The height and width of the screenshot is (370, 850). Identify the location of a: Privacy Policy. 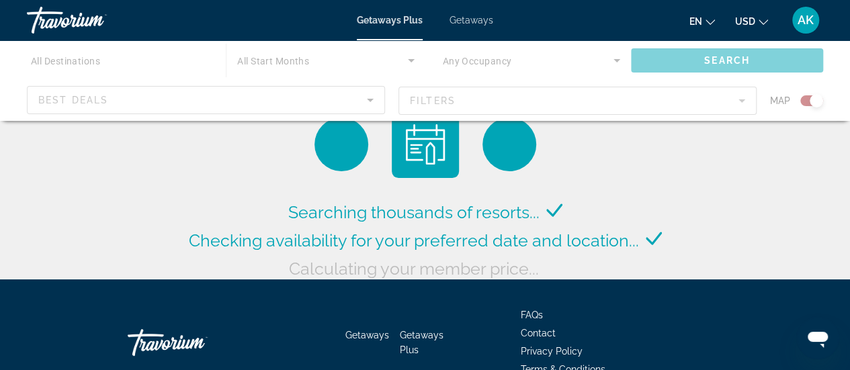
(552, 351).